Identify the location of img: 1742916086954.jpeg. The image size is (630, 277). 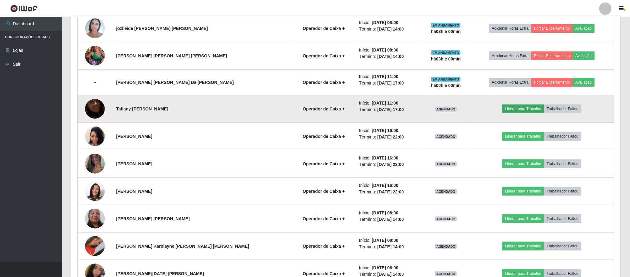
(95, 164).